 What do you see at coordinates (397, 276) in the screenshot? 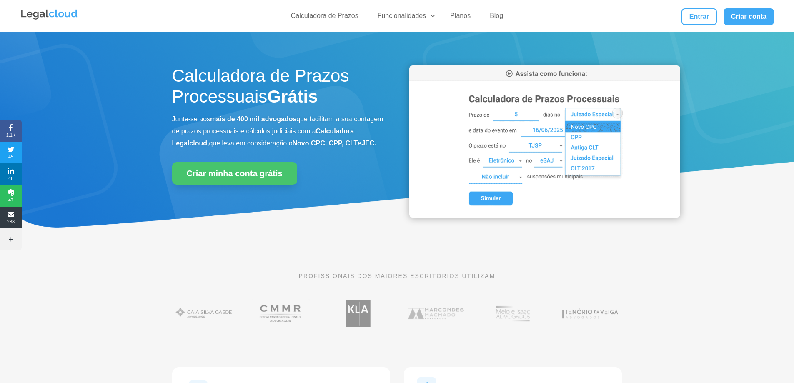
I see `p: PROFISSIONAIS DOS MAIORES ESCRITÓRIOS UTILIZAM` at bounding box center [397, 276].